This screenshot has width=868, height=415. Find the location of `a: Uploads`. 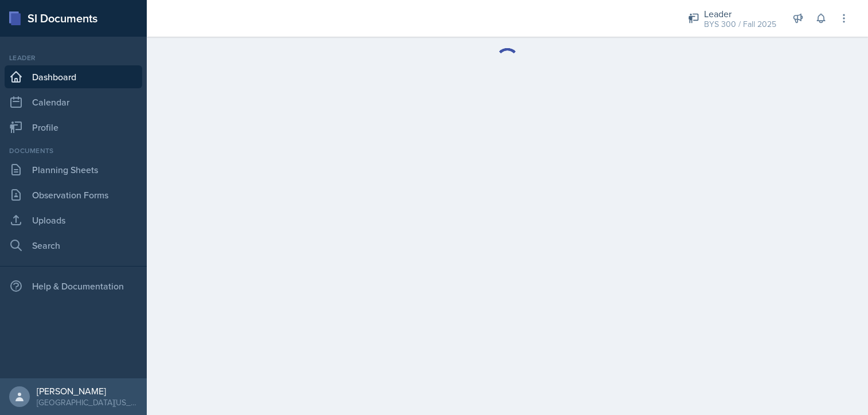

a: Uploads is located at coordinates (73, 220).